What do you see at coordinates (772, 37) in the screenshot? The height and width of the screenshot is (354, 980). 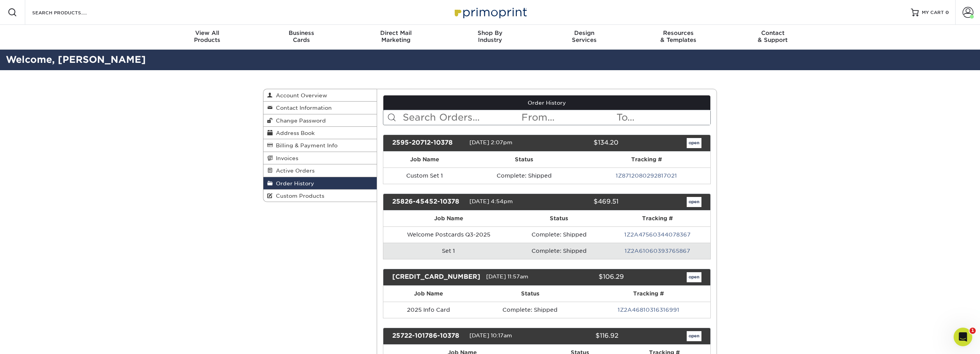 I see `a: Contact& Support` at bounding box center [772, 37].